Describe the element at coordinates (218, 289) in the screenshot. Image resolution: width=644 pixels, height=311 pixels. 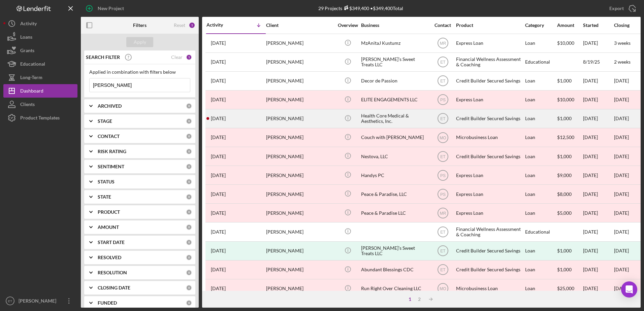
I see `time: 2024-07-15 19:10` at that location.